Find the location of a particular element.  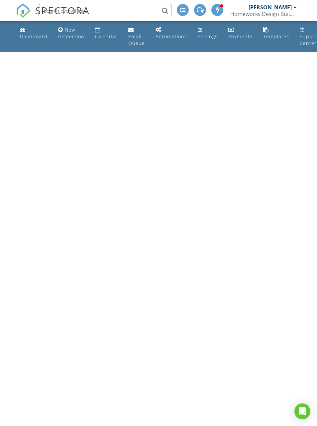

div: Open Intercom Messenger is located at coordinates (302, 411).